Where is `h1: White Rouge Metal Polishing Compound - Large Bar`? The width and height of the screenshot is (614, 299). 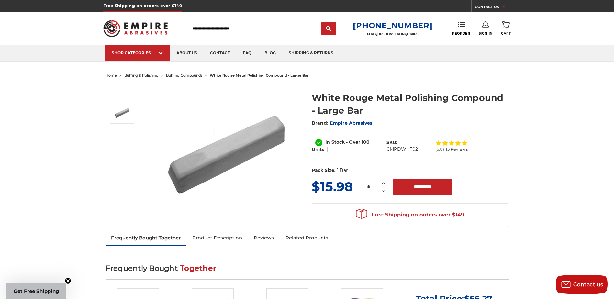
h1: White Rouge Metal Polishing Compound - Large Bar is located at coordinates (410, 104).